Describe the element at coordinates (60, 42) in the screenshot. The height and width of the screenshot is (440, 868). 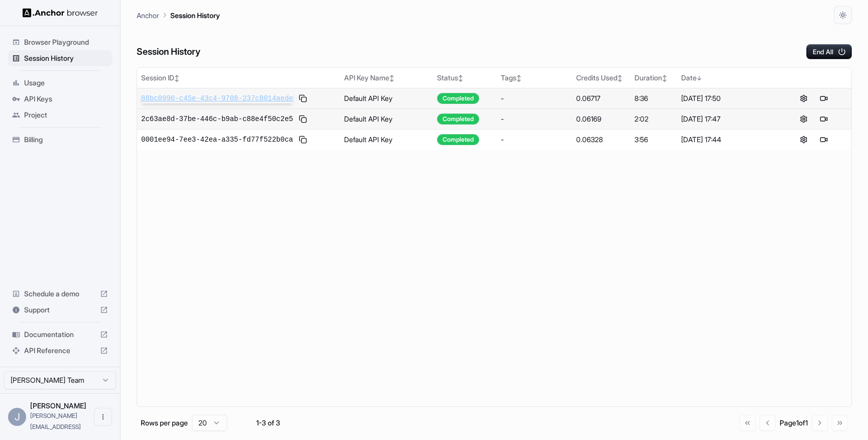
I see `div: Browser Playground` at that location.